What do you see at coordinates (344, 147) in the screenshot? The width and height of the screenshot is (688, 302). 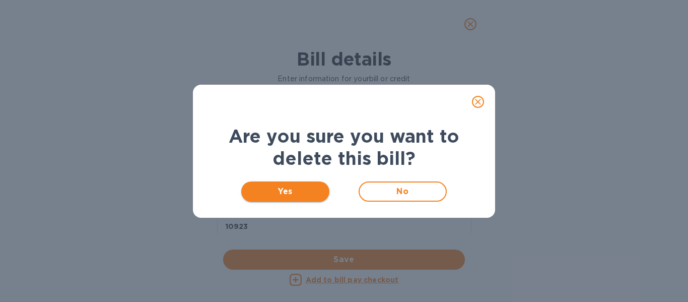 I see `b: Are you sure you want to delete this bill?` at bounding box center [344, 147].